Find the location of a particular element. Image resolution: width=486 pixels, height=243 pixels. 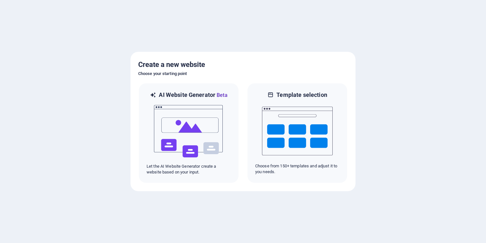

h5: Create a new website is located at coordinates (243, 65).